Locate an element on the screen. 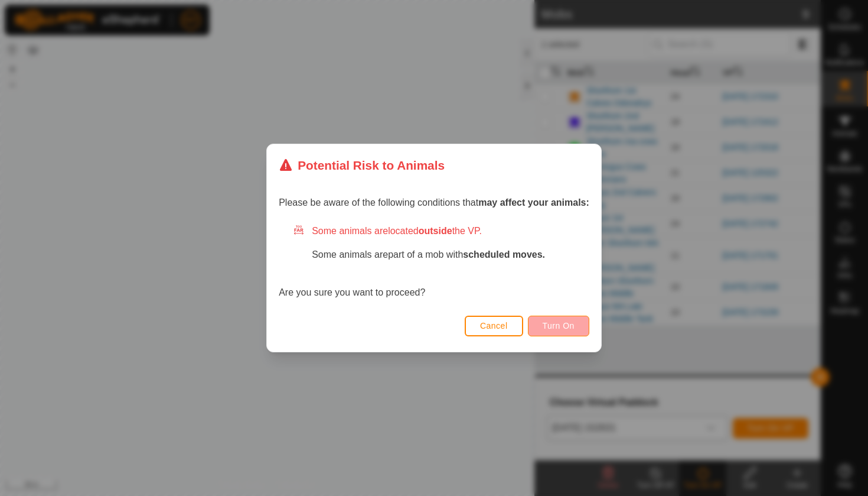 The image size is (868, 496). span: located the VP. is located at coordinates (434, 231).